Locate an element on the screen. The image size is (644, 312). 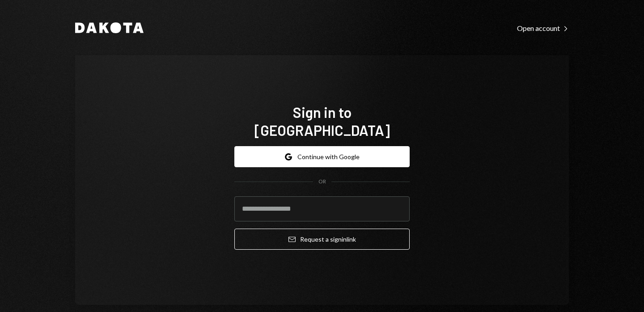
button: Request a signinlink is located at coordinates (322, 239).